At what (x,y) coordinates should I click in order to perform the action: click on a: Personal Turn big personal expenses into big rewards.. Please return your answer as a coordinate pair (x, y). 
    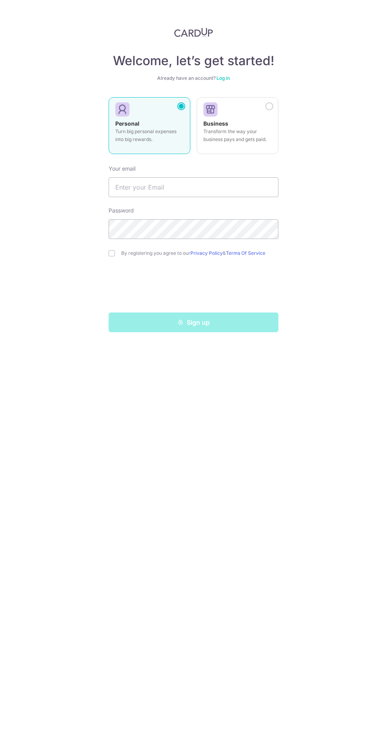
    Looking at the image, I should click on (149, 128).